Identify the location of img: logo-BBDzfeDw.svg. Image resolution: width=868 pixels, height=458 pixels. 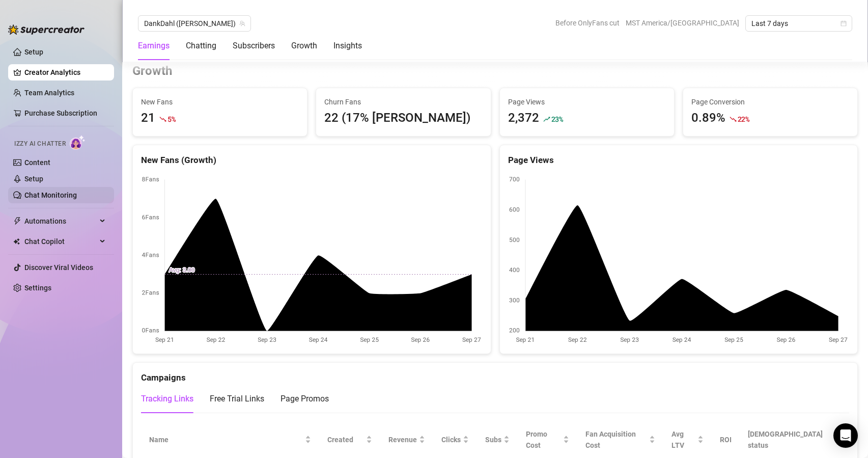
(46, 29).